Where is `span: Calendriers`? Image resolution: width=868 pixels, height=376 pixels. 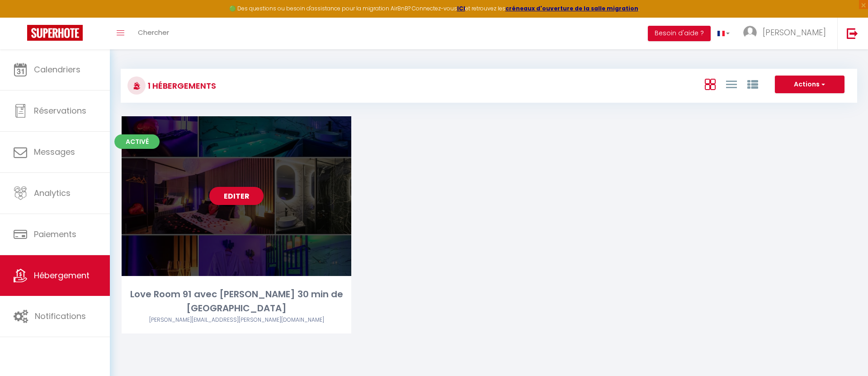 span: Calendriers is located at coordinates (57, 69).